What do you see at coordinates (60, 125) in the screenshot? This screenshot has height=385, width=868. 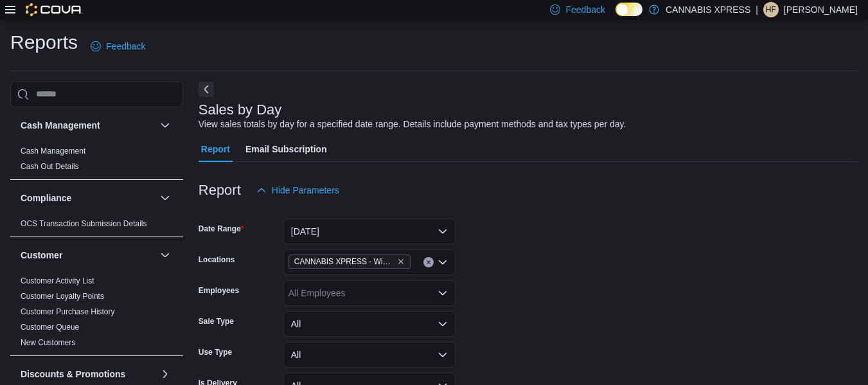 I see `h3: Cash Management` at bounding box center [60, 125].